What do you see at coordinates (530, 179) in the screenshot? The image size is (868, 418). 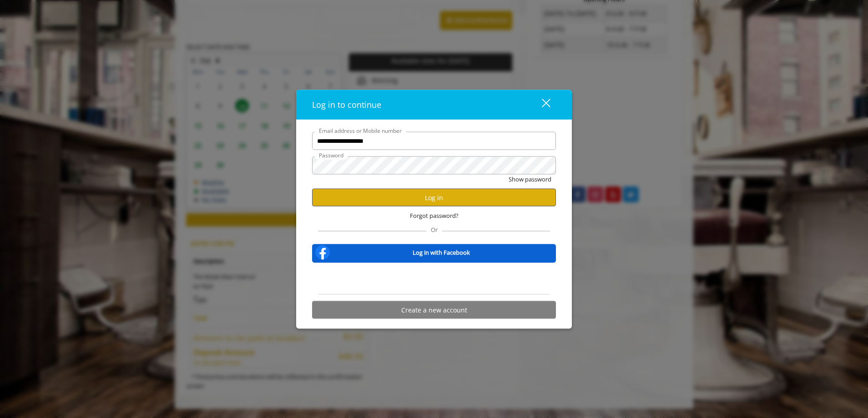 I see `button: Show password` at bounding box center [530, 179].